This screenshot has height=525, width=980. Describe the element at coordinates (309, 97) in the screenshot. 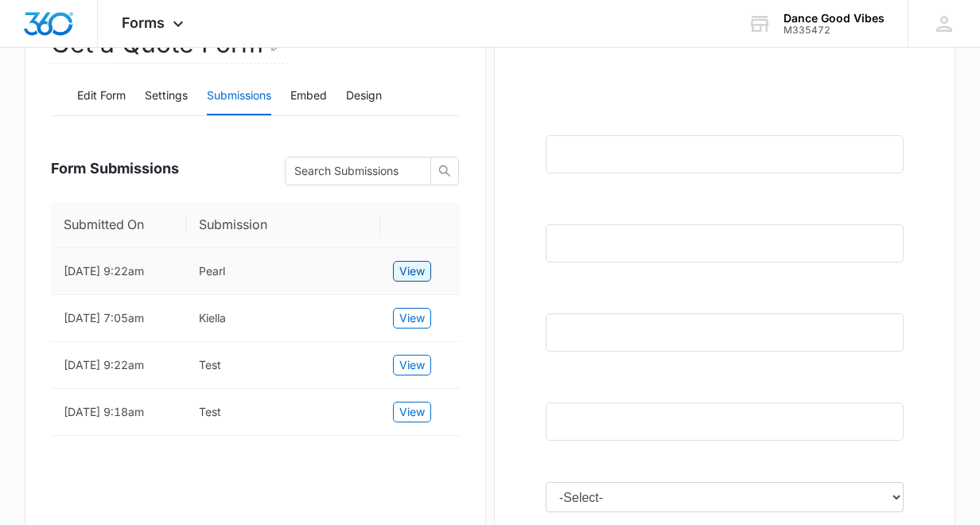

I see `button: Embed` at that location.